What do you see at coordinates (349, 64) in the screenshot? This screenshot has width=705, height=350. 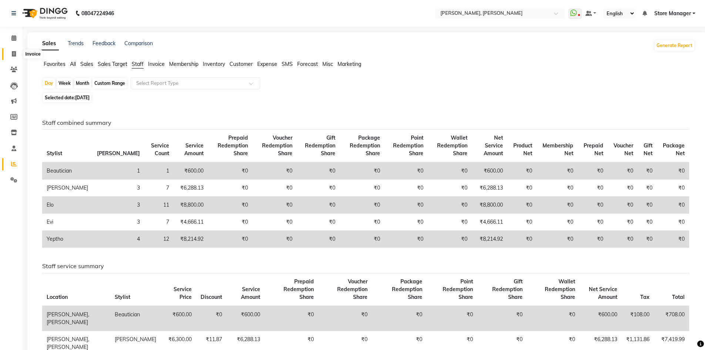 I see `span: Marketing` at bounding box center [349, 64].